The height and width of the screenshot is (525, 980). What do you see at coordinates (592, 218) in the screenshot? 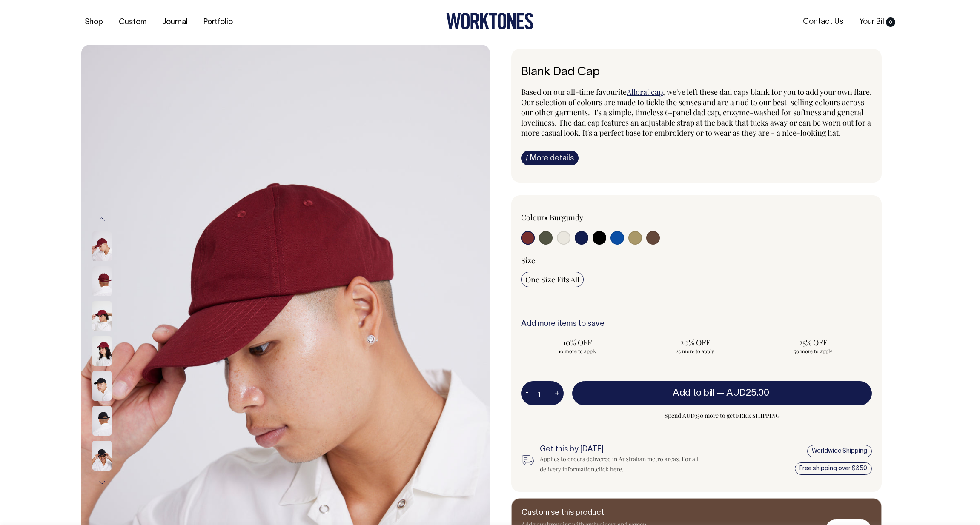
I see `div: Colour` at bounding box center [592, 218].